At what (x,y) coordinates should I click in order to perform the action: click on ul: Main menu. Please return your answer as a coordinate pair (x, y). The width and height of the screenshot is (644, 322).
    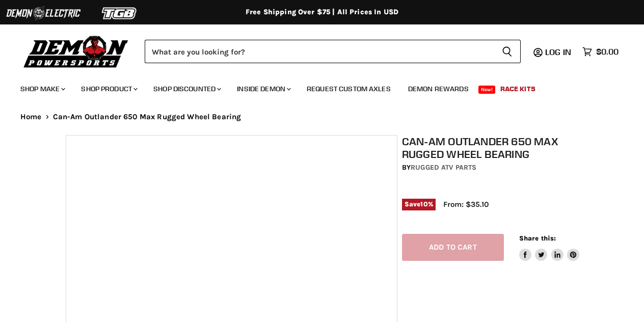
    Looking at the image, I should click on (314, 87).